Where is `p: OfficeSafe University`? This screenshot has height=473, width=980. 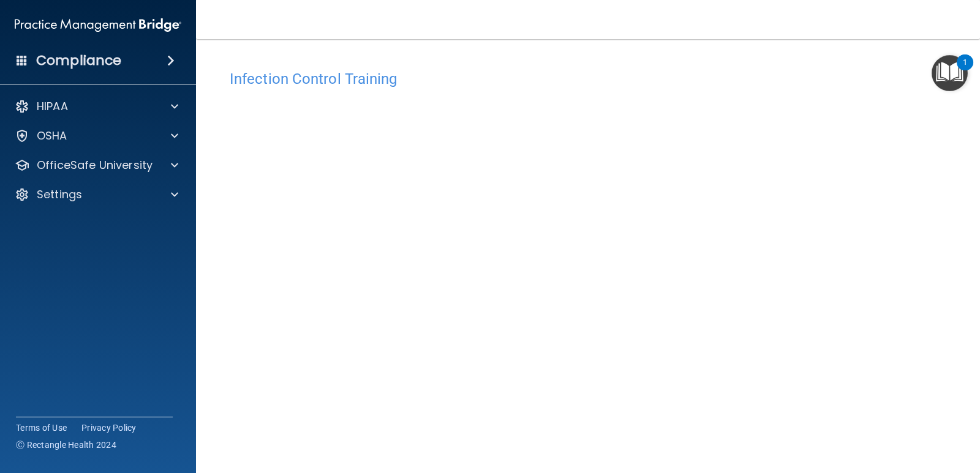
p: OfficeSafe University is located at coordinates (95, 165).